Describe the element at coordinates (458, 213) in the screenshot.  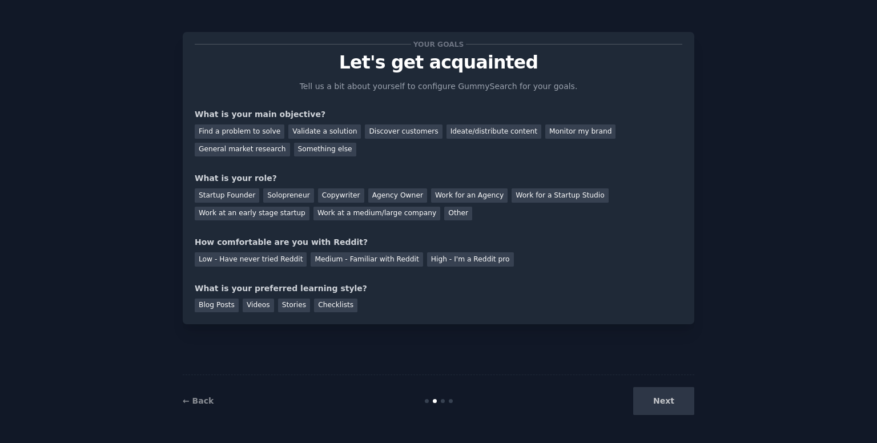
I see `div: Other` at that location.